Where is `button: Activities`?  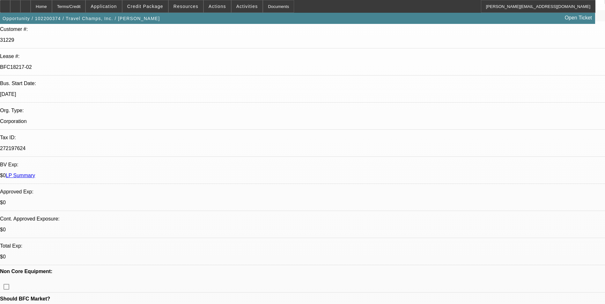 button: Activities is located at coordinates (247, 6).